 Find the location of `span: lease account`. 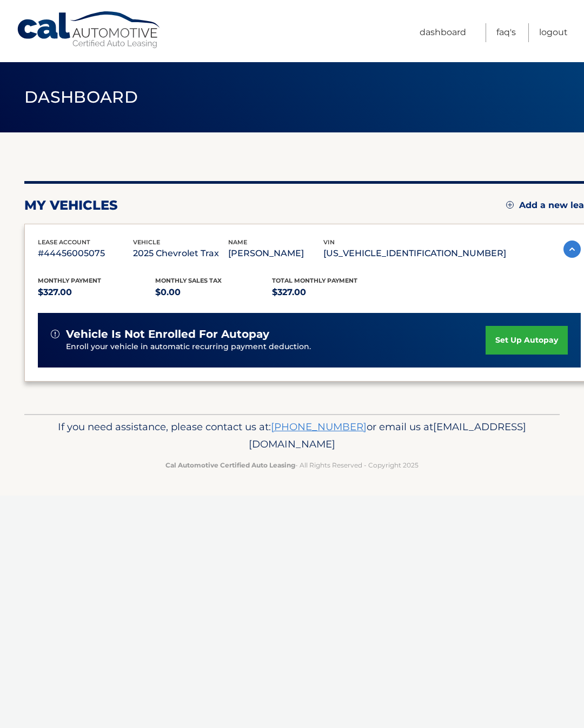

span: lease account is located at coordinates (64, 243).